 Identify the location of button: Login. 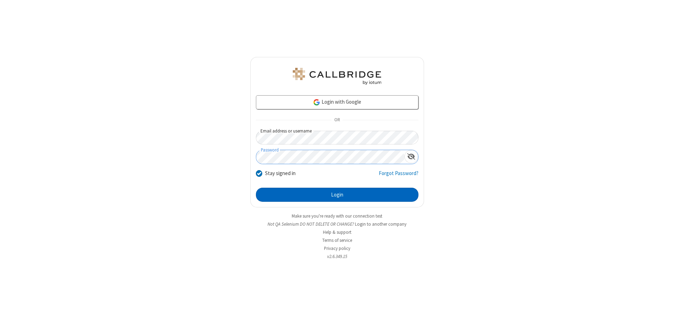
(337, 195).